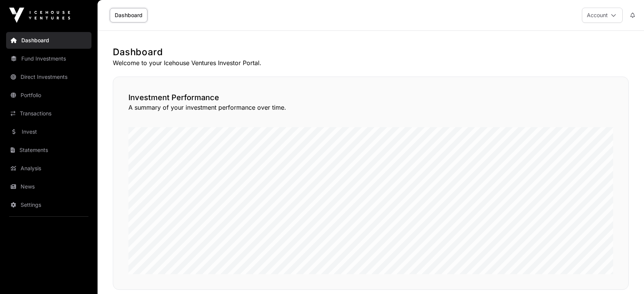  What do you see at coordinates (49, 77) in the screenshot?
I see `a: Direct Investments` at bounding box center [49, 77].